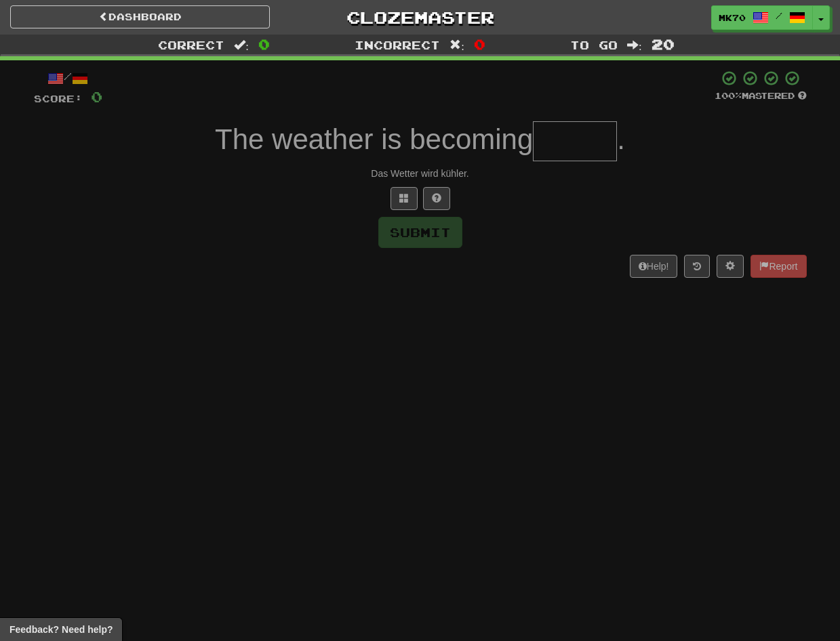 Image resolution: width=840 pixels, height=641 pixels. Describe the element at coordinates (420, 173) in the screenshot. I see `div: Das Wetter wird kühler.` at that location.